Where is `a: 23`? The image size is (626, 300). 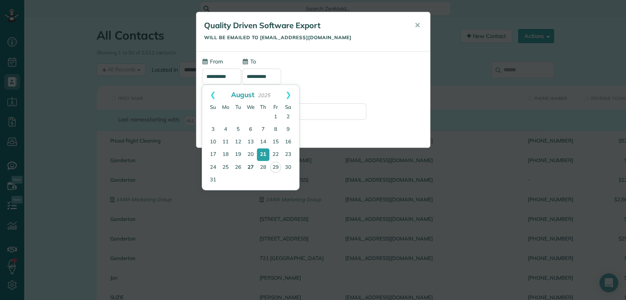
a: 23 is located at coordinates (288, 154).